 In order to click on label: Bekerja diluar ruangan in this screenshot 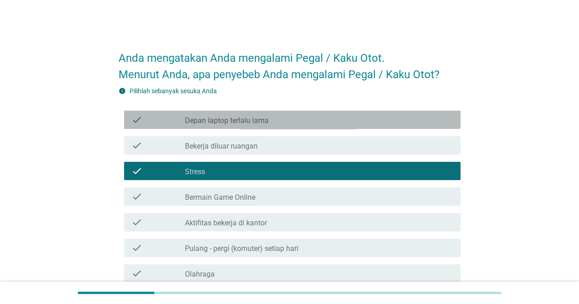, I will do `click(221, 146)`.